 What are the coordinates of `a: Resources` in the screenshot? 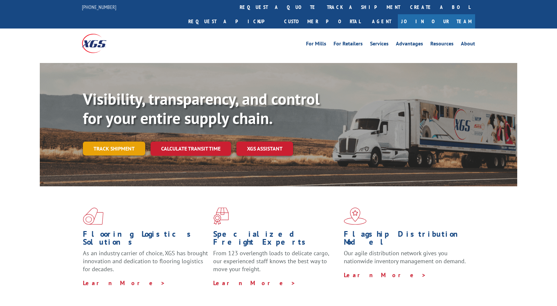 It's located at (442, 45).